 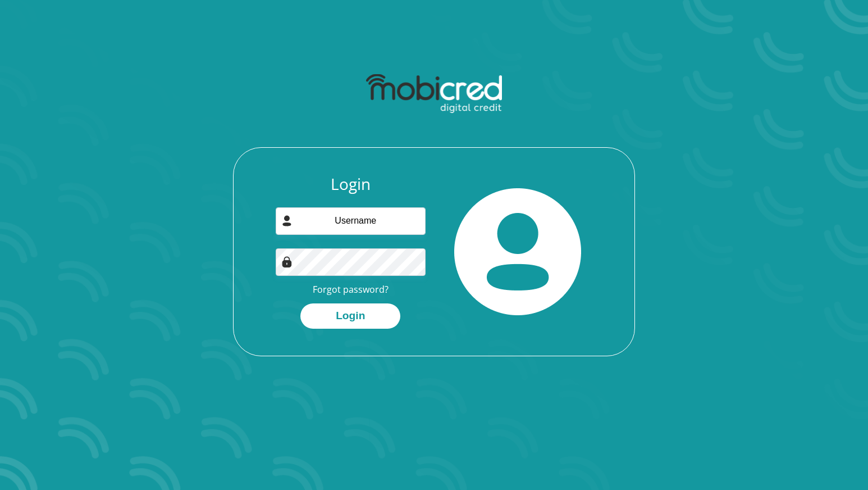 What do you see at coordinates (433, 94) in the screenshot?
I see `img: mobicred logo` at bounding box center [433, 94].